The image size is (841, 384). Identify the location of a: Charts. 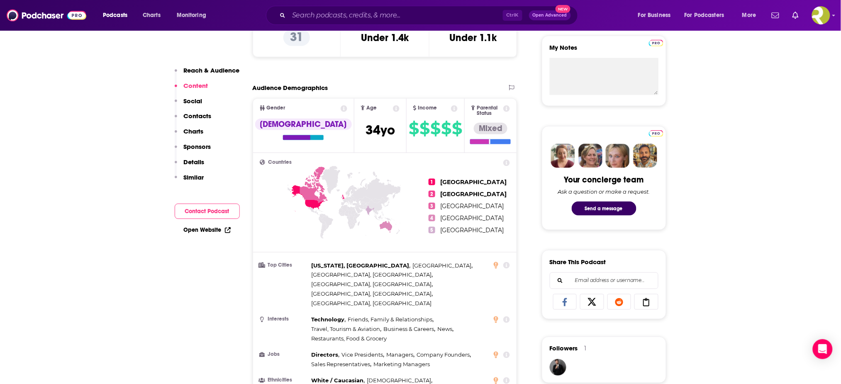
(151, 15).